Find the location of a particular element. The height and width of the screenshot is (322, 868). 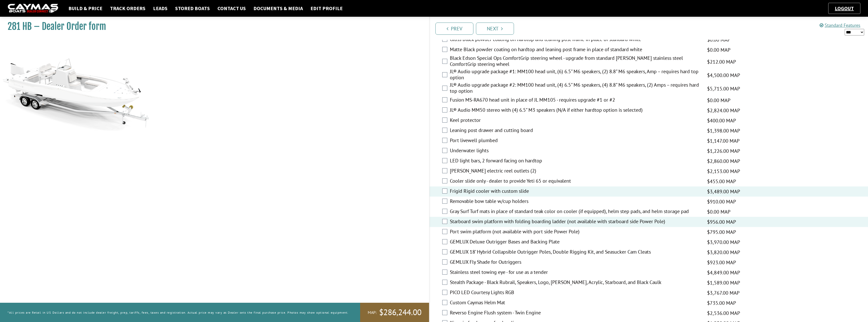

span: MAP: is located at coordinates (372, 313).